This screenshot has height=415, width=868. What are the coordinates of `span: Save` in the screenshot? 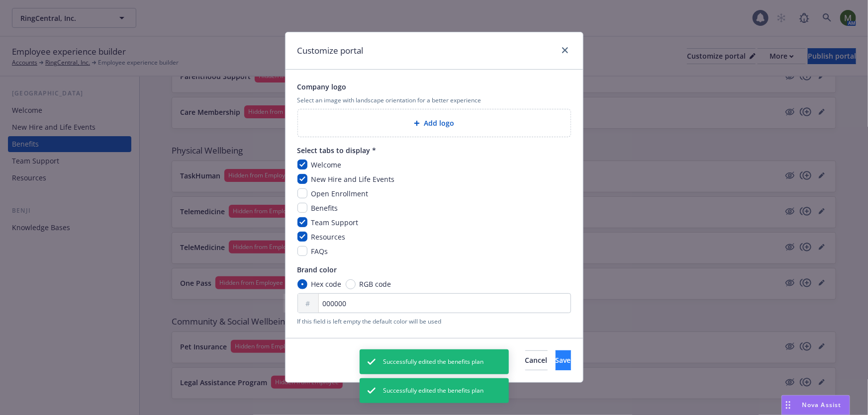 It's located at (563, 360).